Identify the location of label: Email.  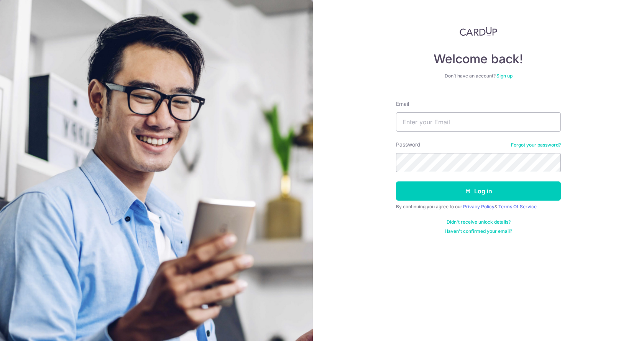
(402, 104).